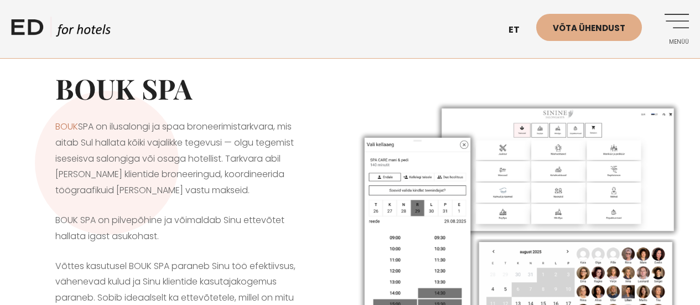 The height and width of the screenshot is (305, 700). Describe the element at coordinates (180, 229) in the screenshot. I see `p: BOUK SPA on pilvepõhine ja võimaldab Sinu ettevõtet hallata igast asukohast.` at that location.